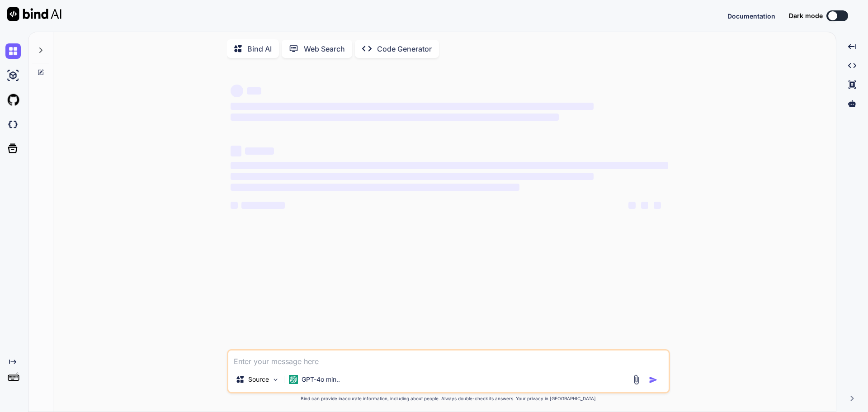 This screenshot has width=868, height=412. What do you see at coordinates (751, 16) in the screenshot?
I see `button: Documentation` at bounding box center [751, 16].